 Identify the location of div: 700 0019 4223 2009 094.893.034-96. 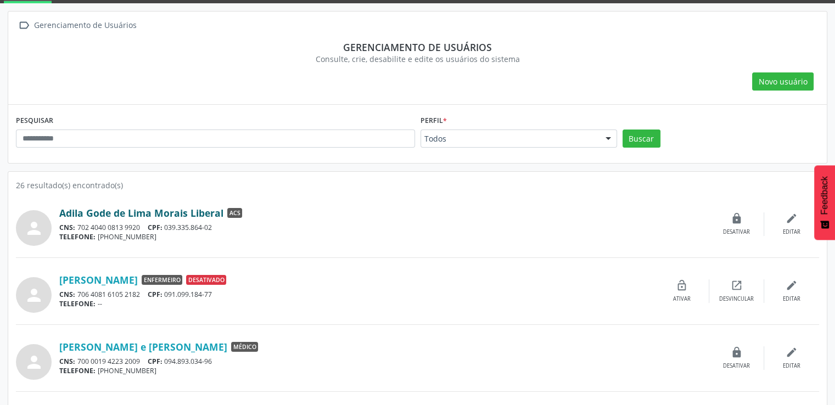
(384, 361).